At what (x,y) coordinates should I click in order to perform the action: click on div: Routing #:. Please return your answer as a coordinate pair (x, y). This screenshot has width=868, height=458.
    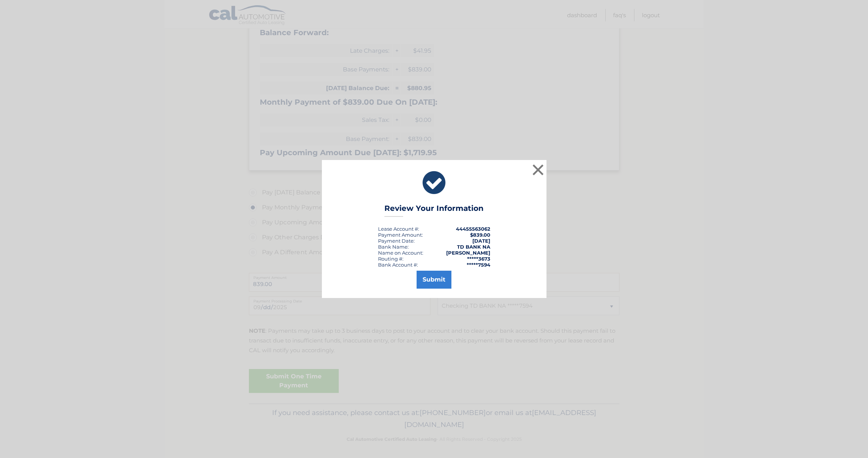
    Looking at the image, I should click on (391, 259).